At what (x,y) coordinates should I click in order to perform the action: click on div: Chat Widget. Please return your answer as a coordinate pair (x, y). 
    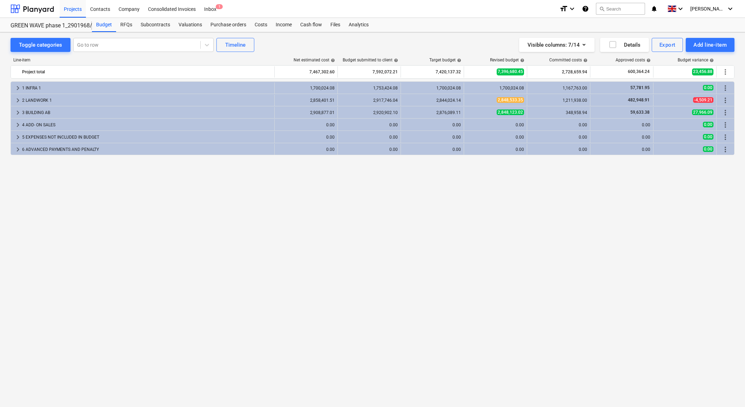
    Looking at the image, I should click on (727, 390).